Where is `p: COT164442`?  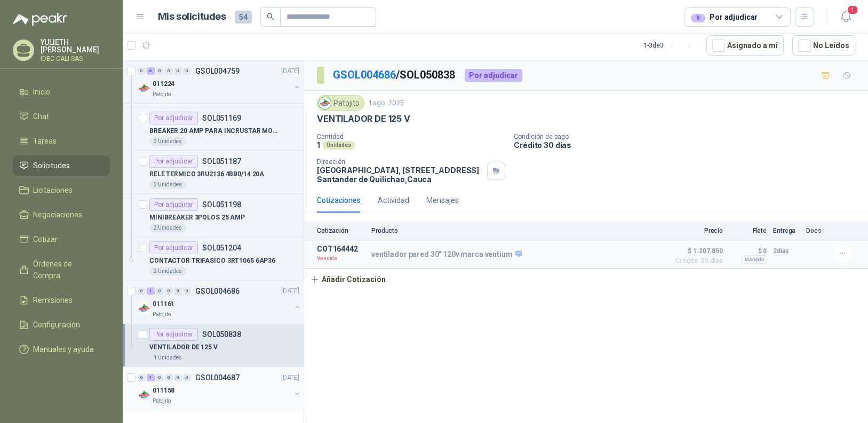 p: COT164442 is located at coordinates (341, 249).